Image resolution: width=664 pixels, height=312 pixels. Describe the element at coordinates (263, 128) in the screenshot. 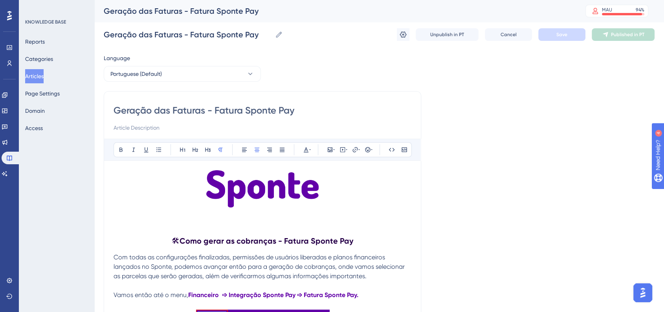

I see `input: Article Description` at that location.